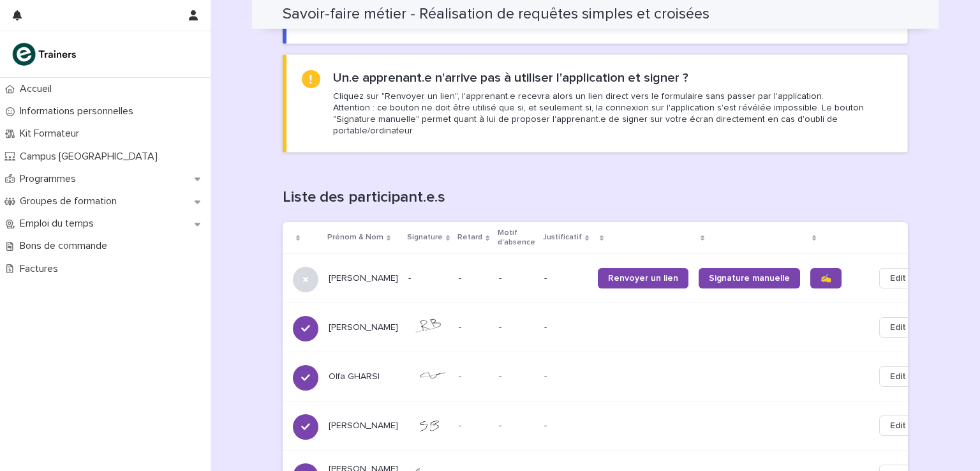 This screenshot has height=471, width=980. What do you see at coordinates (643, 278) in the screenshot?
I see `span: Renvoyer un lien` at bounding box center [643, 278].